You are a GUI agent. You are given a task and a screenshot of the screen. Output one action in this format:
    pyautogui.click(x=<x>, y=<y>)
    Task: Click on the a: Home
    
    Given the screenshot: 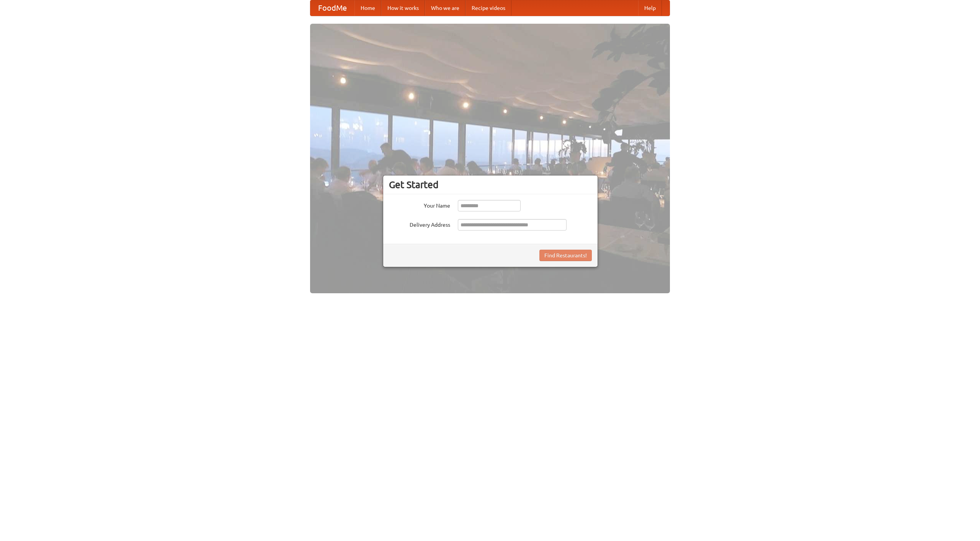 What is the action you would take?
    pyautogui.click(x=368, y=8)
    